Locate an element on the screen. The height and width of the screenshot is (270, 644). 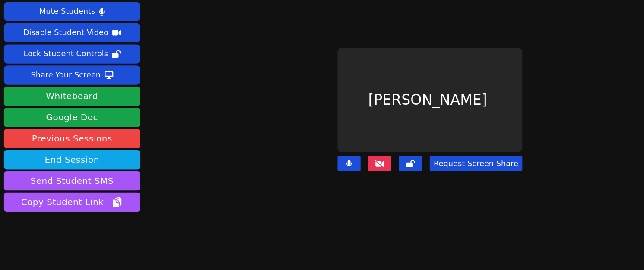
div: Share Your Screen is located at coordinates (59, 95).